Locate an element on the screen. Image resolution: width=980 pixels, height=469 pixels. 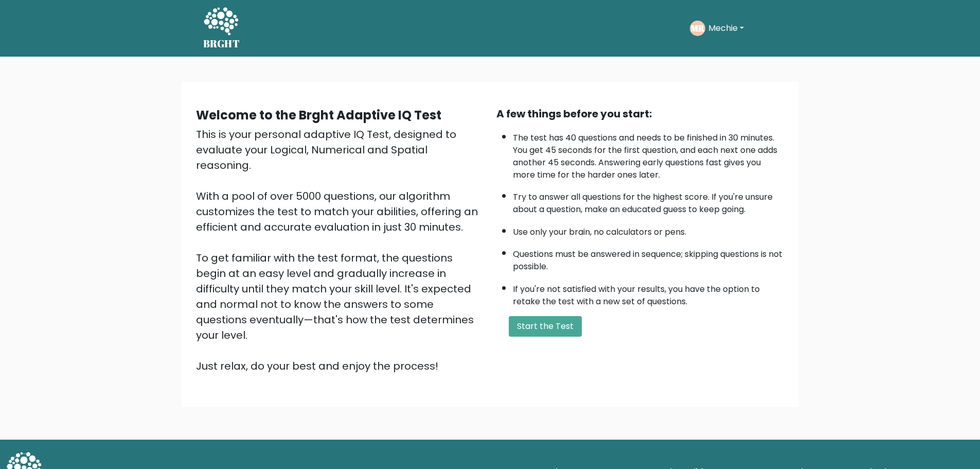
button: Mechie is located at coordinates (726, 28).